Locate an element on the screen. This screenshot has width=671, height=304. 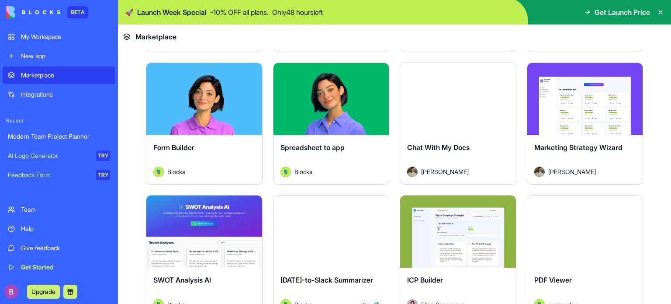
div: Get Started is located at coordinates (66, 267).